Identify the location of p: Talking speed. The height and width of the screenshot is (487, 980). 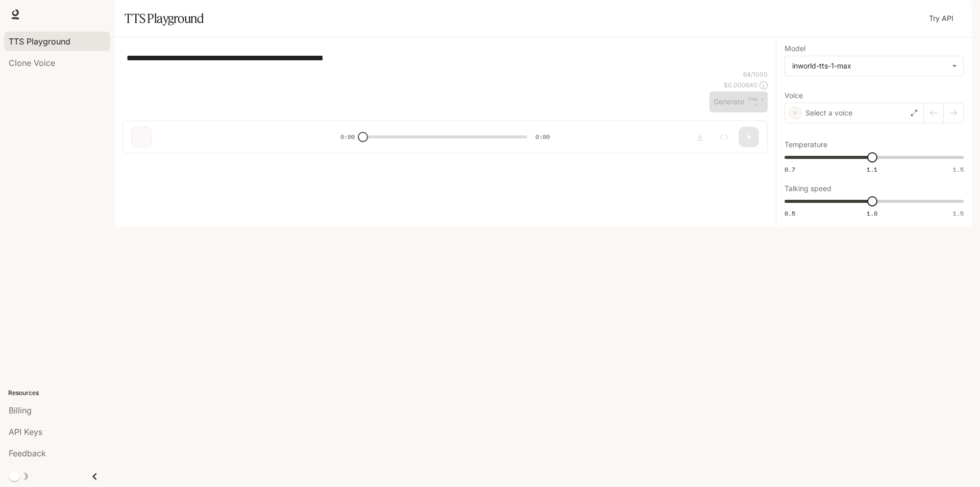
(808, 189).